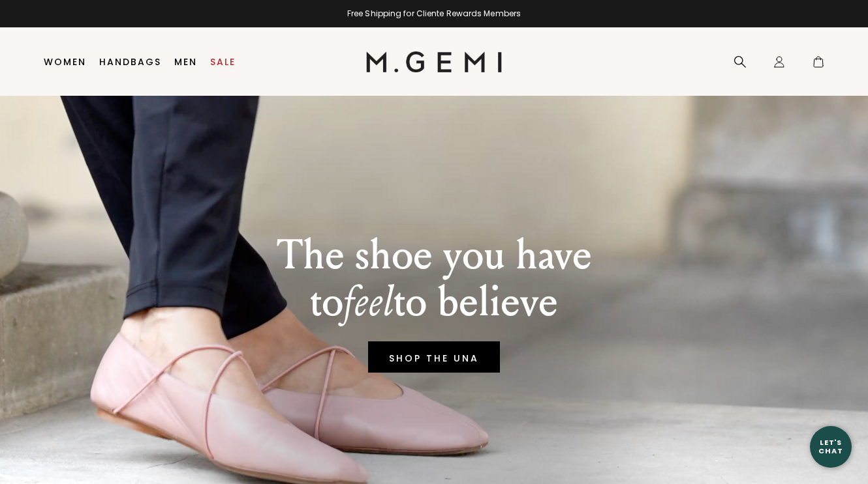 The width and height of the screenshot is (868, 484). I want to click on a: Sale, so click(222, 62).